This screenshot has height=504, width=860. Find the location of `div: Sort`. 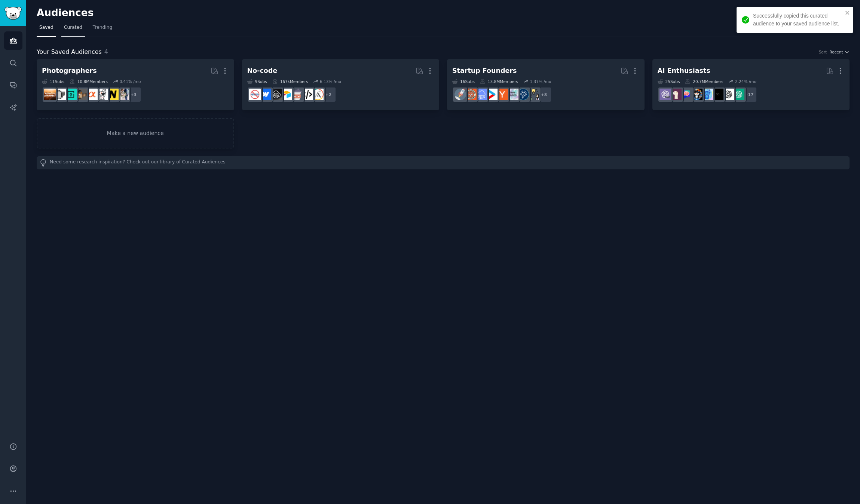

div: Sort is located at coordinates (823, 52).